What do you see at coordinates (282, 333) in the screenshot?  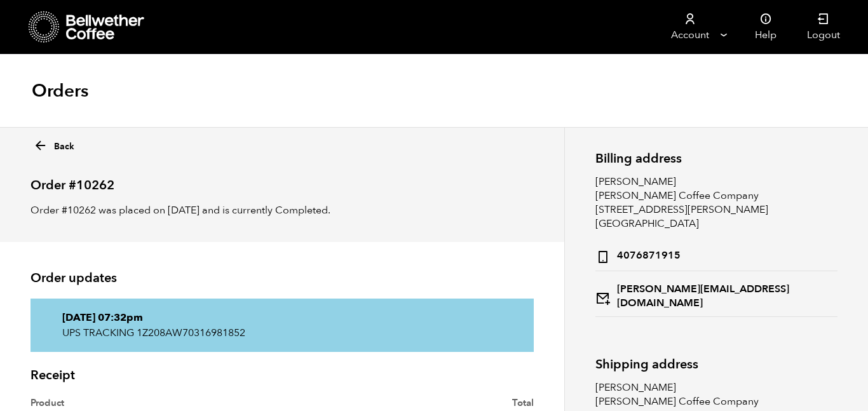 I see `p: UPS TRACKING 1Z208AW70316981852` at bounding box center [282, 333].